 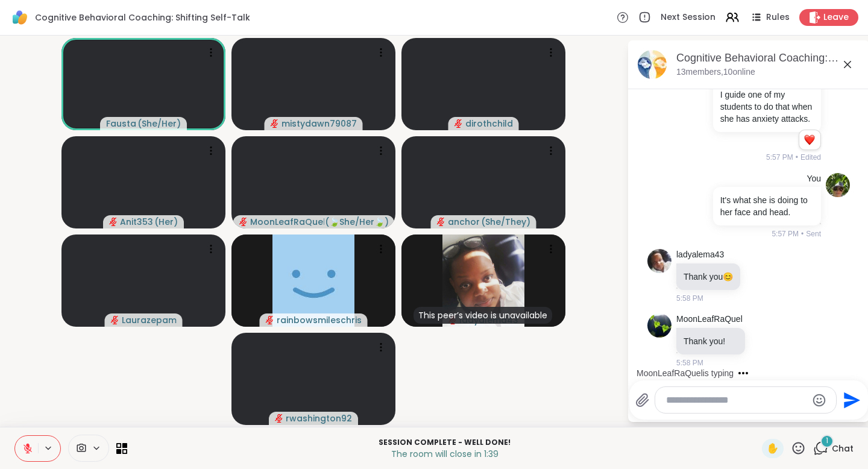 What do you see at coordinates (700, 255) in the screenshot?
I see `a: ladyalema43` at bounding box center [700, 255].